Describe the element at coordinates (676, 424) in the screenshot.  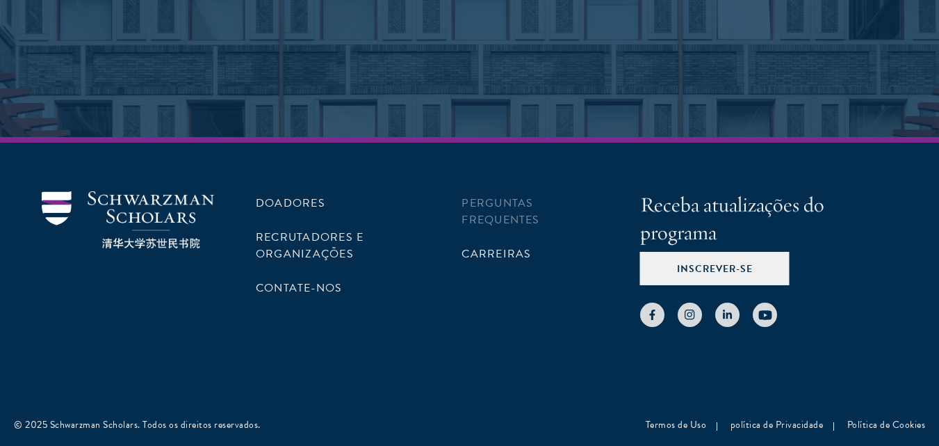
I see `font: Termos de Uso` at that location.